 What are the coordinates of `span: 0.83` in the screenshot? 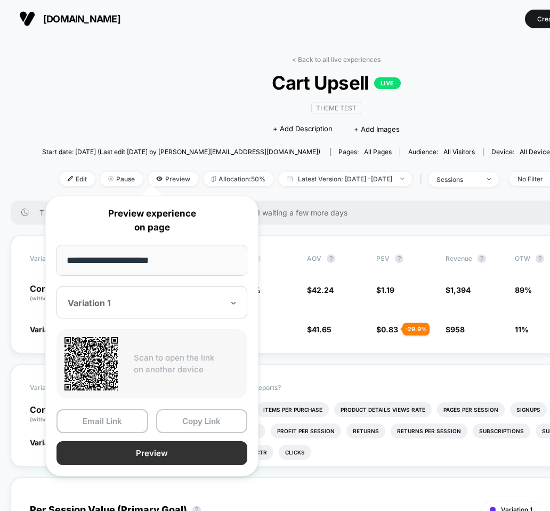 It's located at (390, 329).